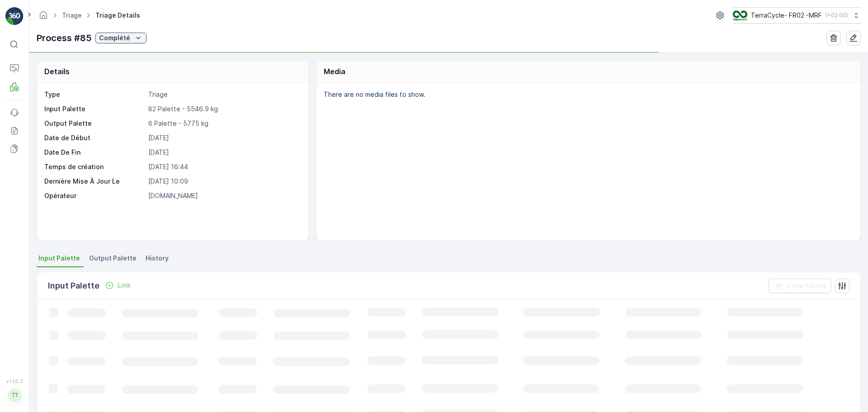  What do you see at coordinates (14, 381) in the screenshot?
I see `span: v 1.50.2` at bounding box center [14, 381].